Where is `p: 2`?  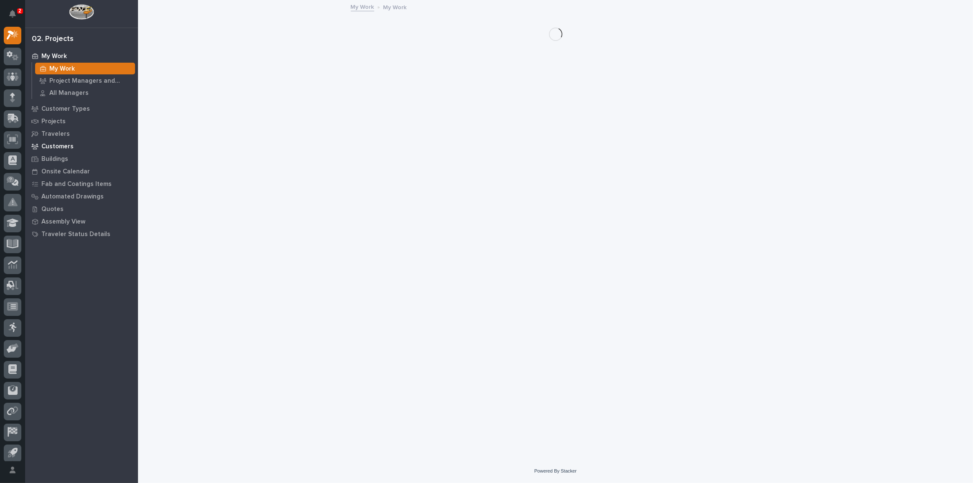 p: 2 is located at coordinates (20, 11).